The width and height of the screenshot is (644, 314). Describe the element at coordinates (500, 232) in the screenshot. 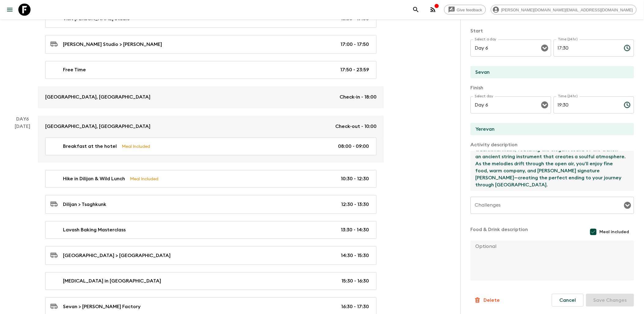

I see `p: Food & Drink description` at that location.